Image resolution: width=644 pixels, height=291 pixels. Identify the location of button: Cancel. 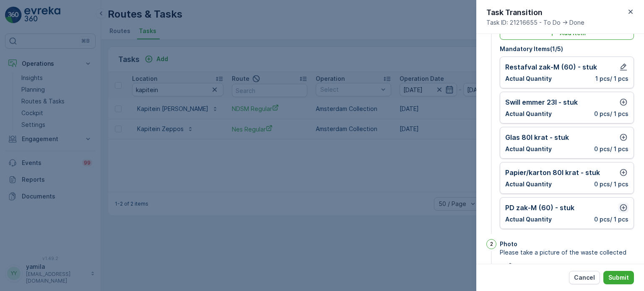
(584, 278).